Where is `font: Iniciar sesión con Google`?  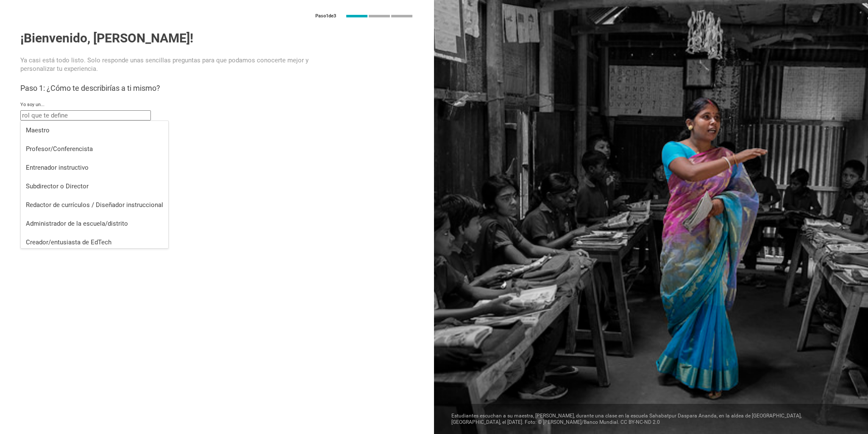 font: Iniciar sesión con Google is located at coordinates (133, 10).